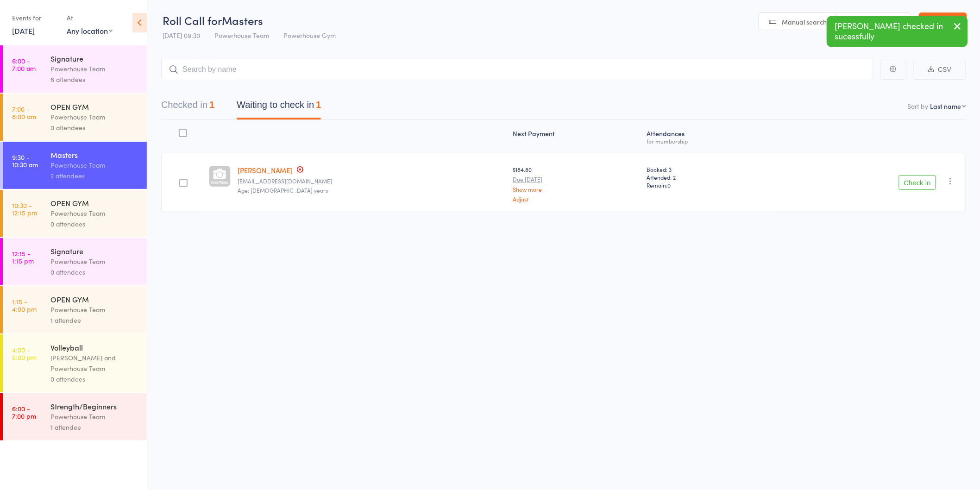 This screenshot has width=980, height=490. Describe the element at coordinates (94, 175) in the screenshot. I see `div: 2 attendees` at that location.